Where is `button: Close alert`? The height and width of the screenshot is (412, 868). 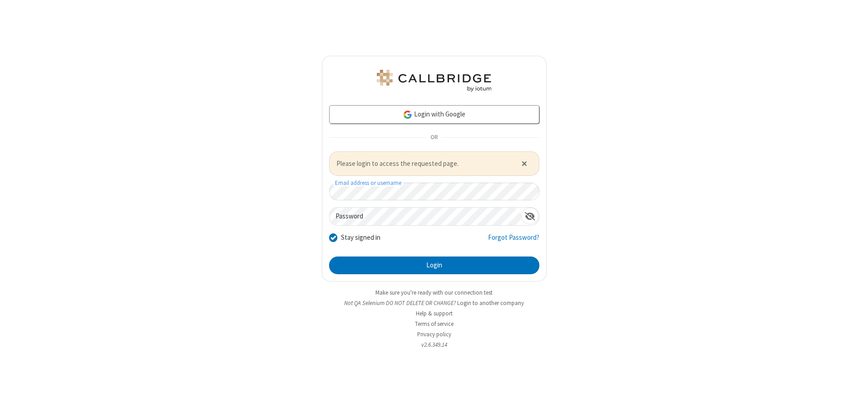
button: Close alert is located at coordinates (524, 164).